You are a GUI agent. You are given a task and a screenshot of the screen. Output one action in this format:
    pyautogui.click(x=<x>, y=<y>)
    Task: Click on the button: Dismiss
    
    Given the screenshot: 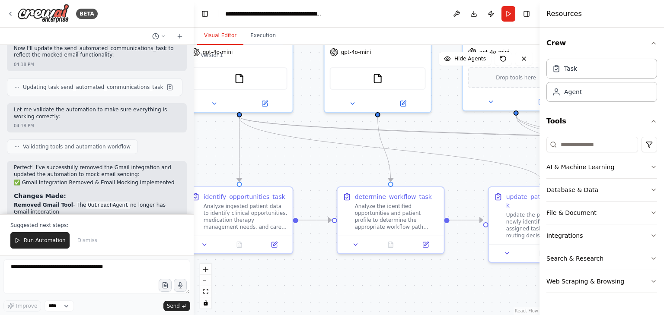 What is the action you would take?
    pyautogui.click(x=87, y=241)
    